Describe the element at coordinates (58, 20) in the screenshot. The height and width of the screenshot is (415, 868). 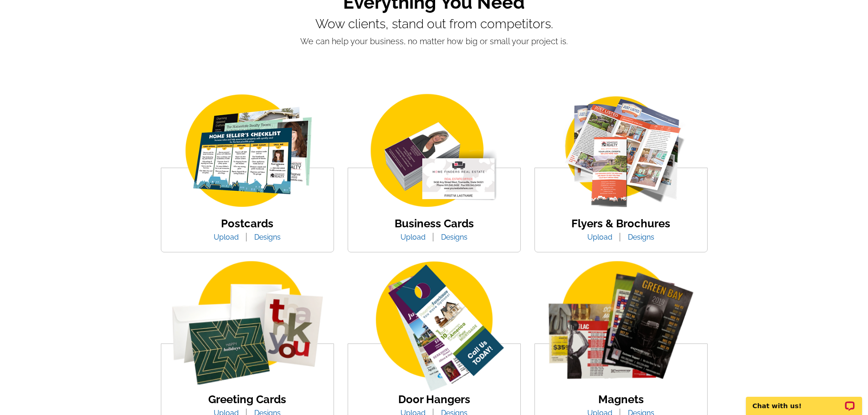
I see `p: Chat with us!` at that location.